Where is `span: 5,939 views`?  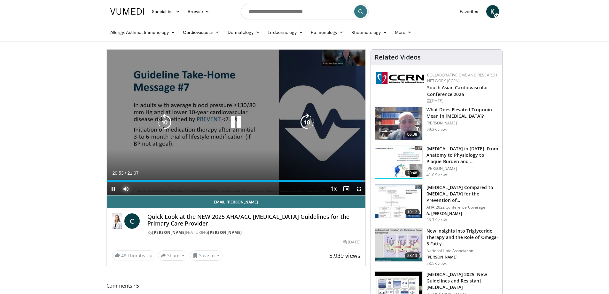 span: 5,939 views is located at coordinates (345, 255).